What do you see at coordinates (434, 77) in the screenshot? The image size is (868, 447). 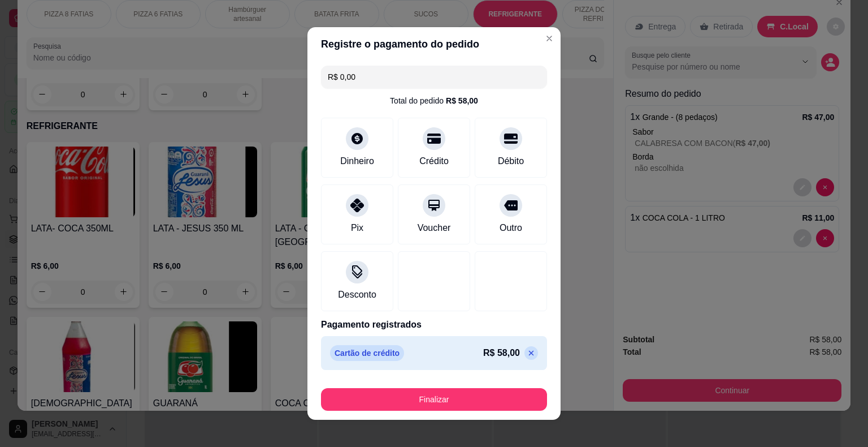 I see `input: Ex.: hambúrguer de cordeiro` at bounding box center [434, 77].